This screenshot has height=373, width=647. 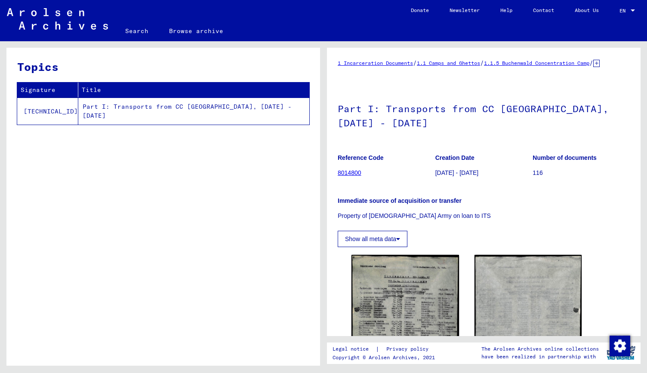 What do you see at coordinates (354, 349) in the screenshot?
I see `a: Legal notice` at bounding box center [354, 349].